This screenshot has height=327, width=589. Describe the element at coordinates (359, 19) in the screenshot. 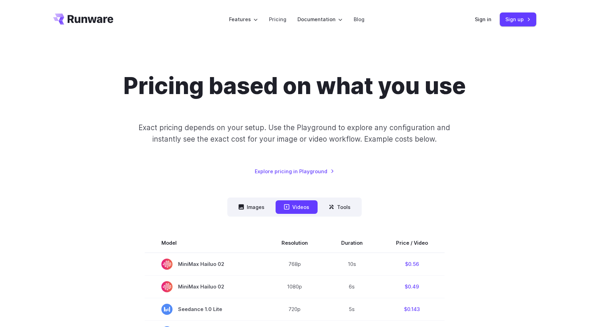

I see `a: Blog` at that location.